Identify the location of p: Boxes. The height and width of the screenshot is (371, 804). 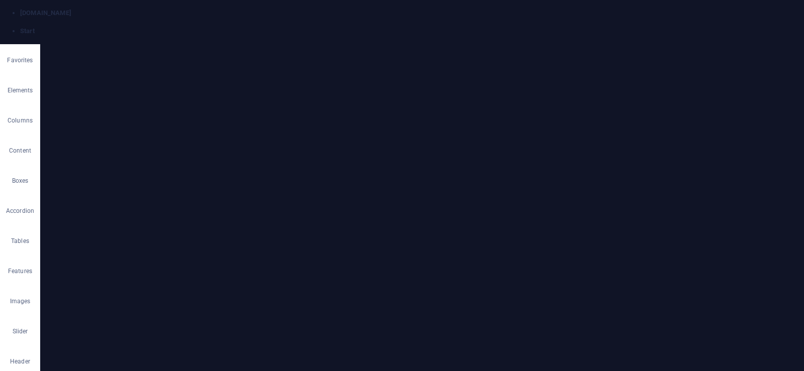
(20, 181).